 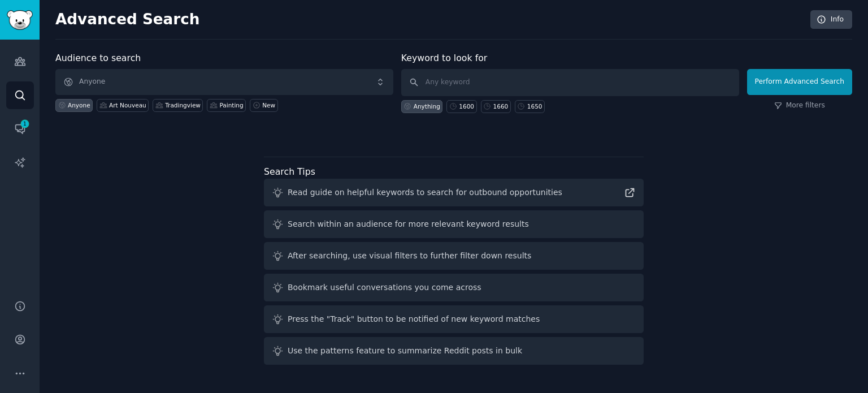 What do you see at coordinates (408, 224) in the screenshot?
I see `div: Search within an audience for more relevant keyword results` at bounding box center [408, 224].